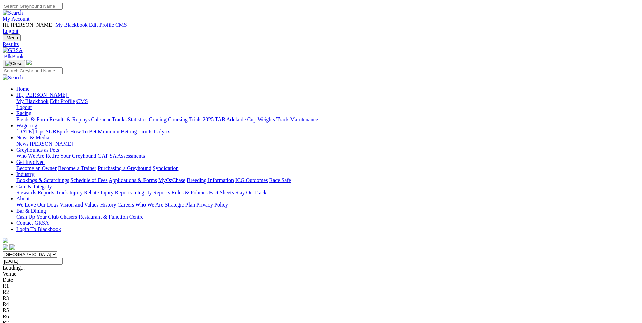 The height and width of the screenshot is (323, 642). What do you see at coordinates (84, 131) in the screenshot?
I see `a: How To Bet` at bounding box center [84, 131].